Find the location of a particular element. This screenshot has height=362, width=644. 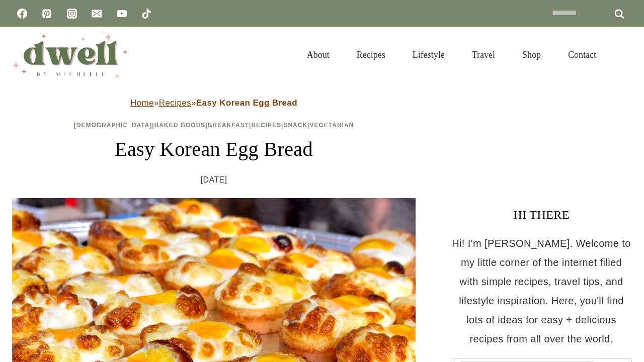

a: Pinterest is located at coordinates (47, 14).